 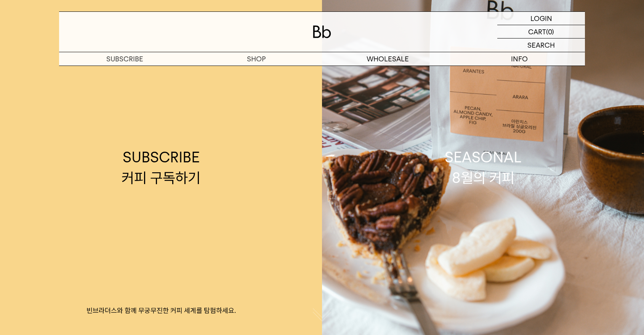 I want to click on img: 로고, so click(x=322, y=32).